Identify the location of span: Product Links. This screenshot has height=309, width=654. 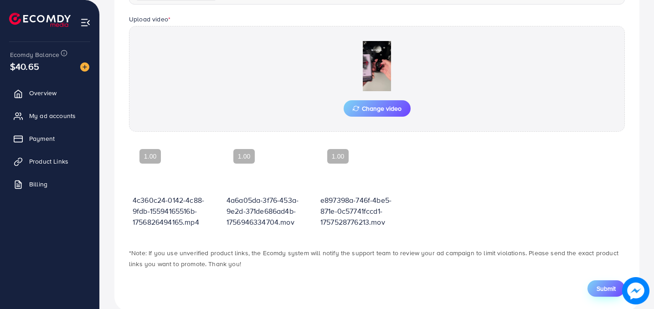
(49, 161).